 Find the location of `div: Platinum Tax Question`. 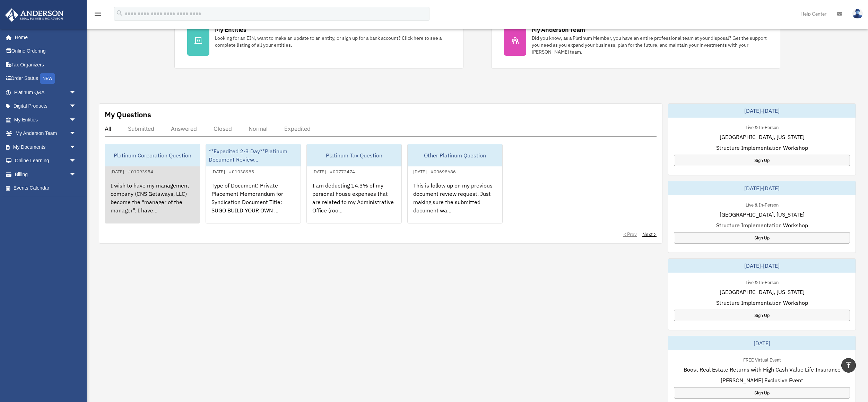

div: Platinum Tax Question is located at coordinates (354, 156).